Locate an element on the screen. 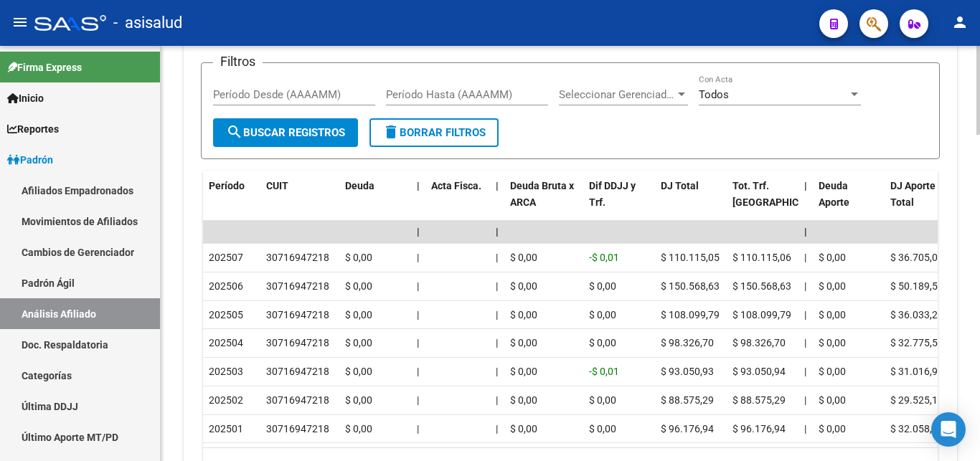  span: Acta Fisca. is located at coordinates (457, 186).